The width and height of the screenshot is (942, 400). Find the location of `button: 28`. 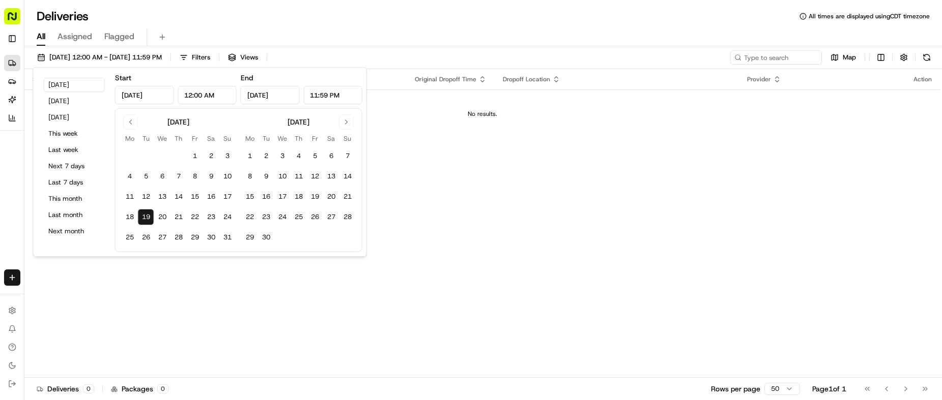

button: 28 is located at coordinates (179, 238).